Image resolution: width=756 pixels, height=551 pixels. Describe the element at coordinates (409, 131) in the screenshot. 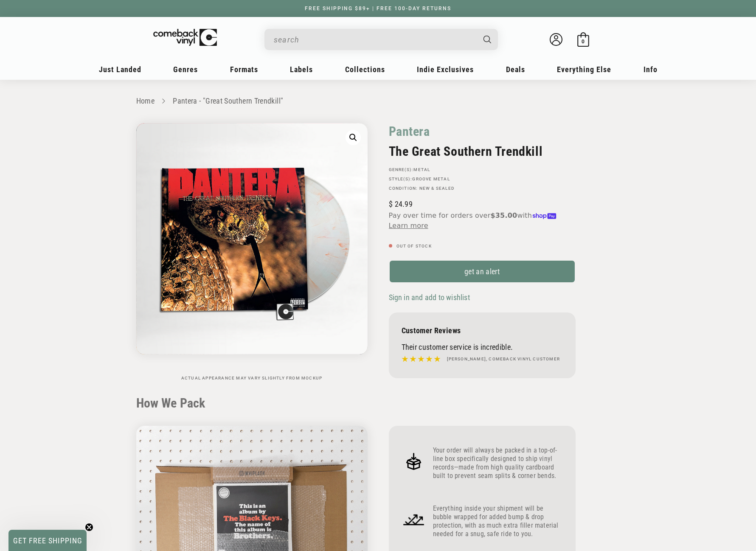

I see `a: Pantera` at that location.